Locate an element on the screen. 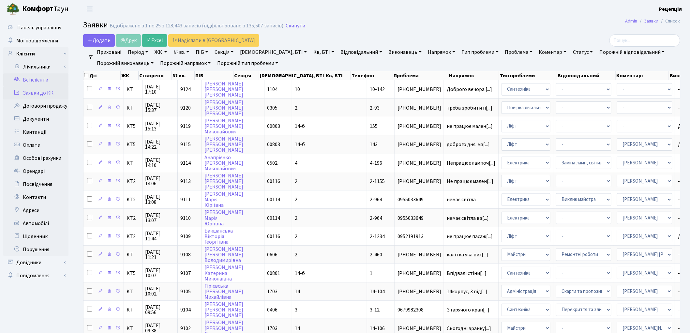 The image size is (690, 333). a: Проблема is located at coordinates (519, 52).